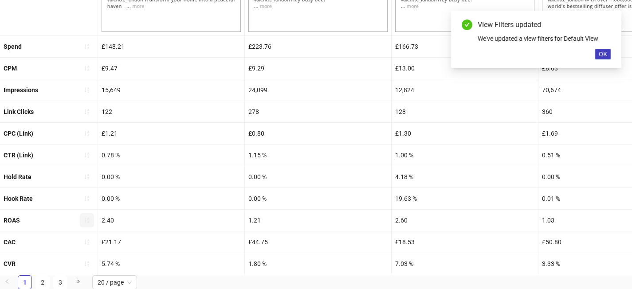 The width and height of the screenshot is (632, 289). I want to click on span: left, so click(7, 281).